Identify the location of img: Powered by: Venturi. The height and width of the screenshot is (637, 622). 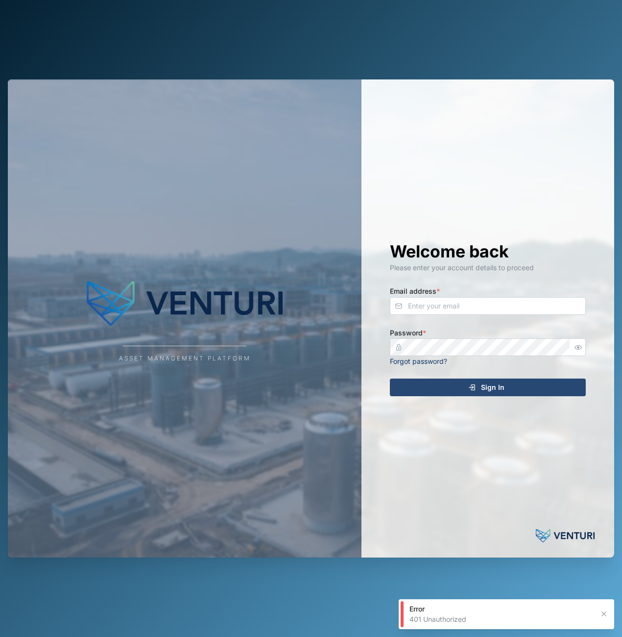
(566, 536).